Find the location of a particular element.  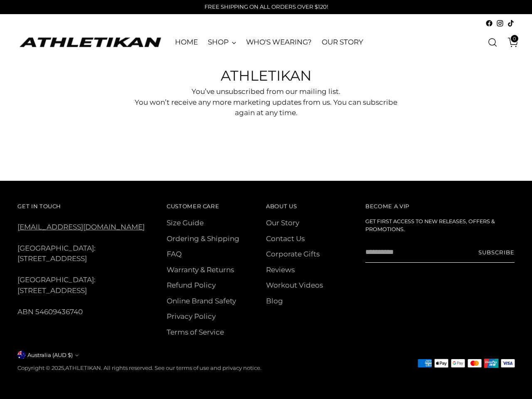

a: FAQ is located at coordinates (174, 254).